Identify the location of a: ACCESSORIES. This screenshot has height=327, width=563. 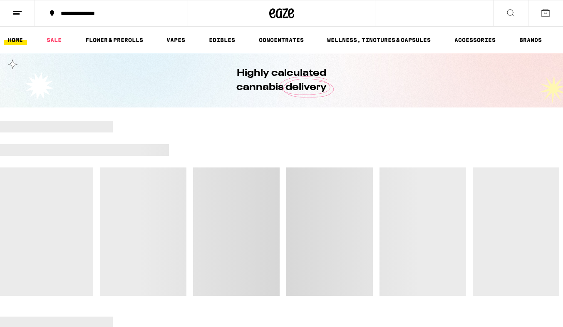
(475, 40).